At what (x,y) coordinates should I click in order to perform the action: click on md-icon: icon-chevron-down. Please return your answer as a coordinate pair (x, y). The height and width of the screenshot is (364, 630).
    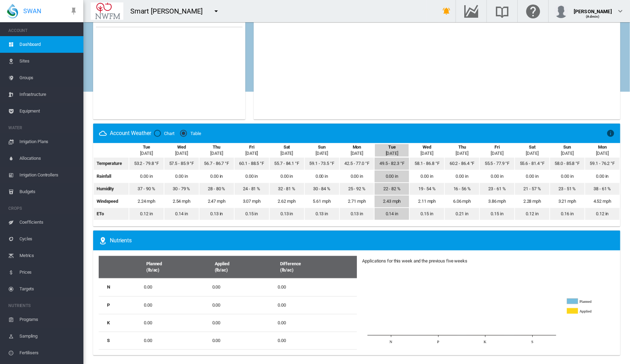
    Looking at the image, I should click on (620, 11).